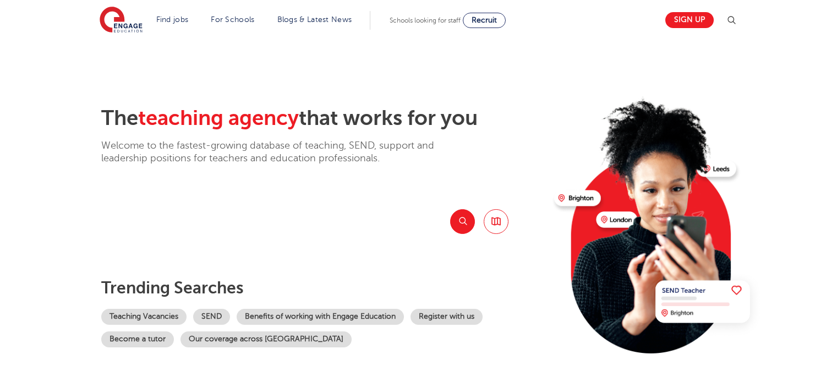  Describe the element at coordinates (232, 19) in the screenshot. I see `a: For Schools` at that location.